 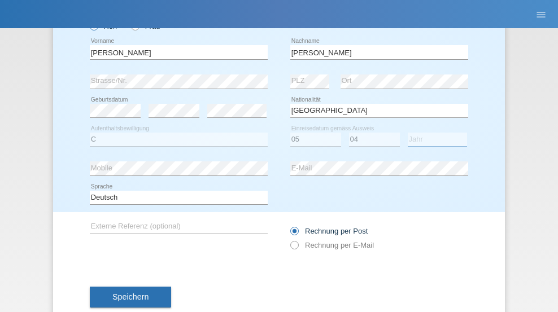 I want to click on i: menu, so click(x=541, y=15).